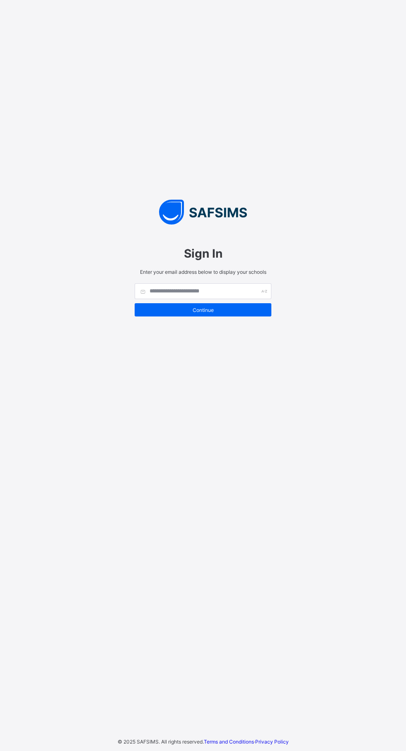 Image resolution: width=406 pixels, height=751 pixels. I want to click on span: © 2025 SAFSIMS. All rights reserved., so click(161, 741).